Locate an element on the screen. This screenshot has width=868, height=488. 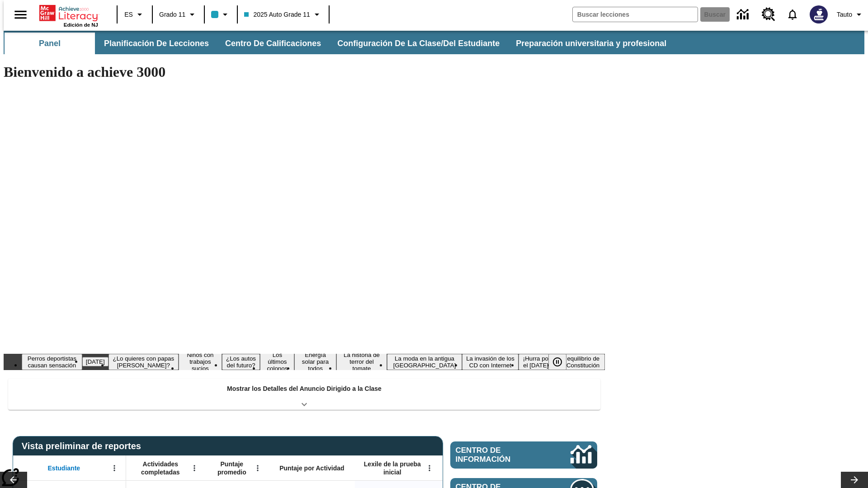
button: Diapositiva 9 La moda en la antigua Roma is located at coordinates (424, 362).